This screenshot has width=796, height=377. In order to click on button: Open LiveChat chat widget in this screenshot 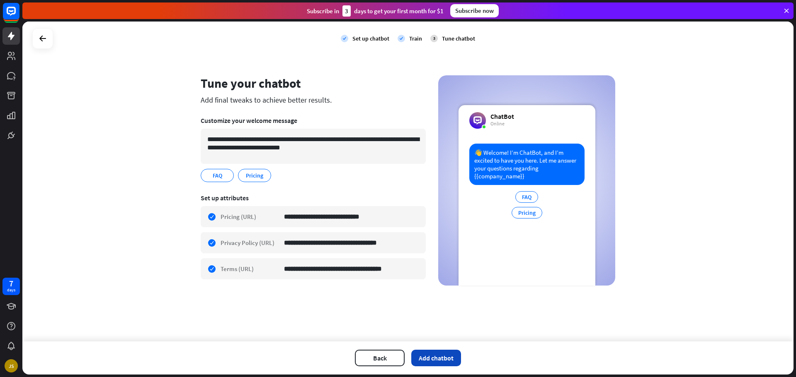, I will do `click(19, 16)`.